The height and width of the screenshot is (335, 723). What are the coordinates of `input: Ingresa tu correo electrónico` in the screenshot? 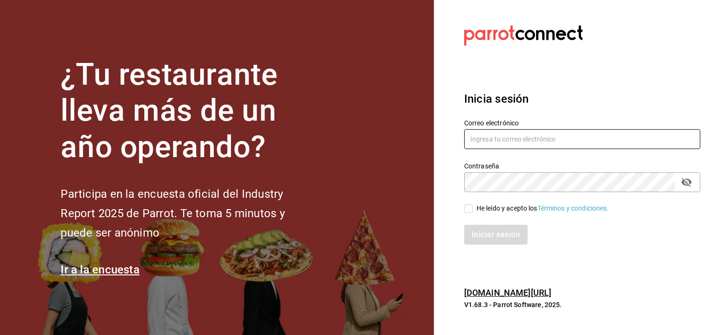 It's located at (582, 139).